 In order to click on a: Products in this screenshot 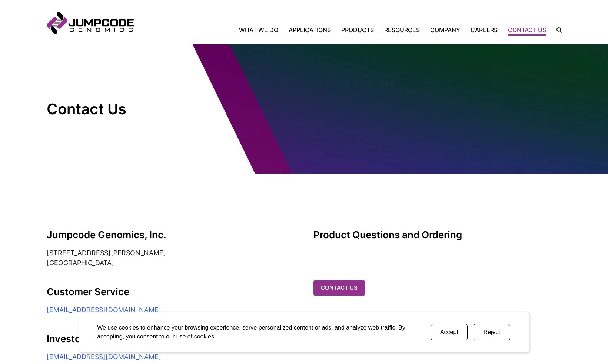, I will do `click(358, 30)`.